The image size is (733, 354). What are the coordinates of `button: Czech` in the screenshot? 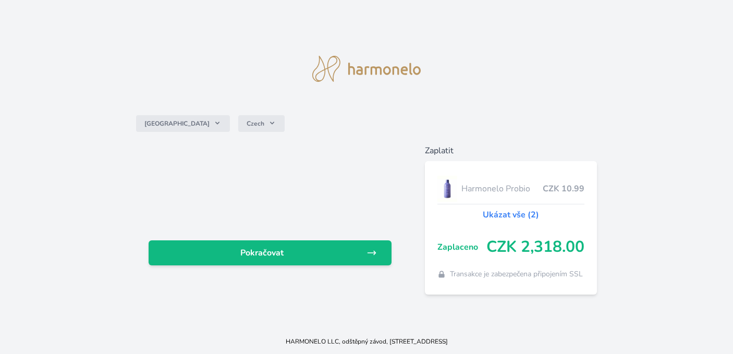 It's located at (261, 124).